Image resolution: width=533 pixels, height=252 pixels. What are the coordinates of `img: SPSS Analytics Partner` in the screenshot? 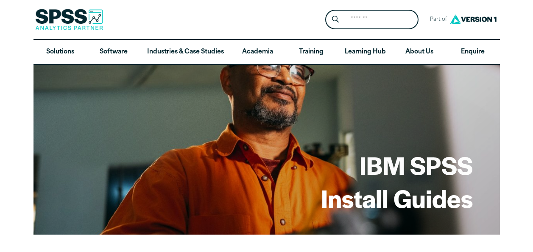 It's located at (69, 20).